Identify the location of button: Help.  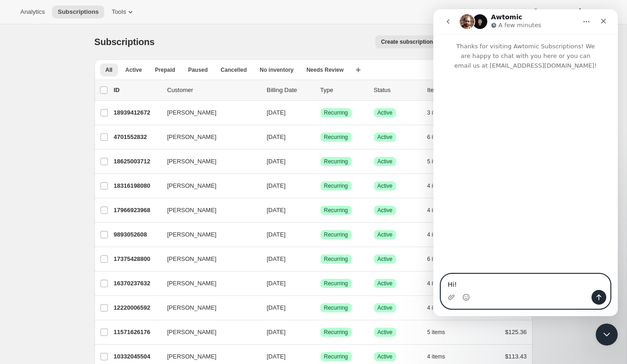
(546, 12).